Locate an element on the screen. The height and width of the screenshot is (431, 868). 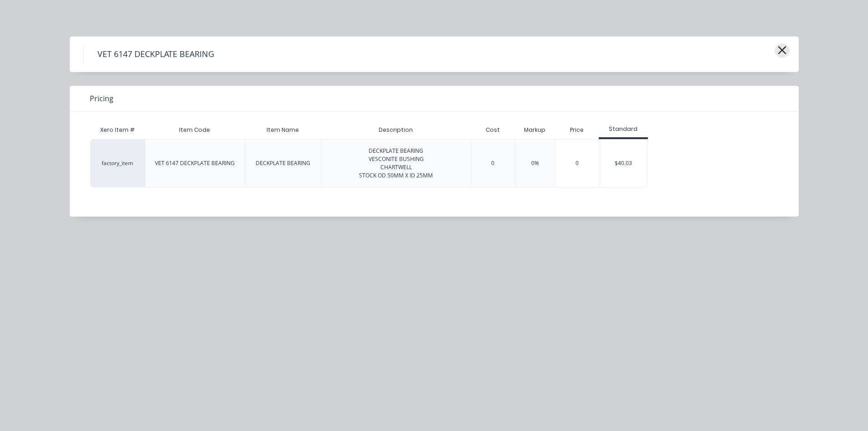
div: Item Name is located at coordinates (282, 130).